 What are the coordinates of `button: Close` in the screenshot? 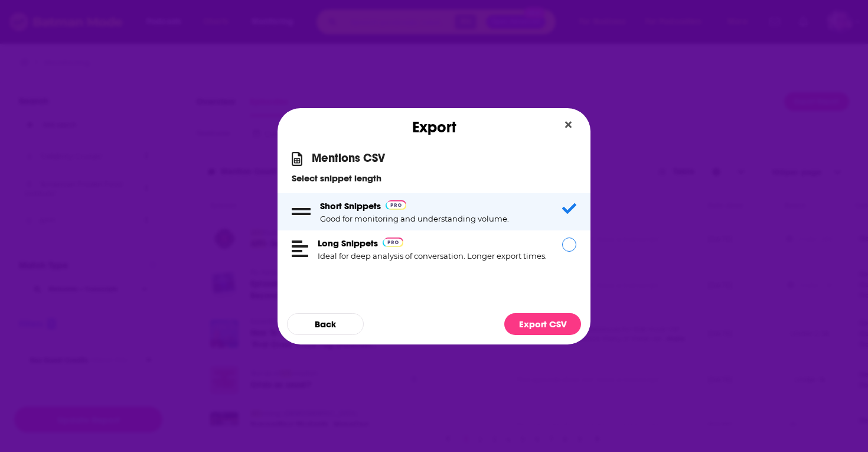 It's located at (568, 124).